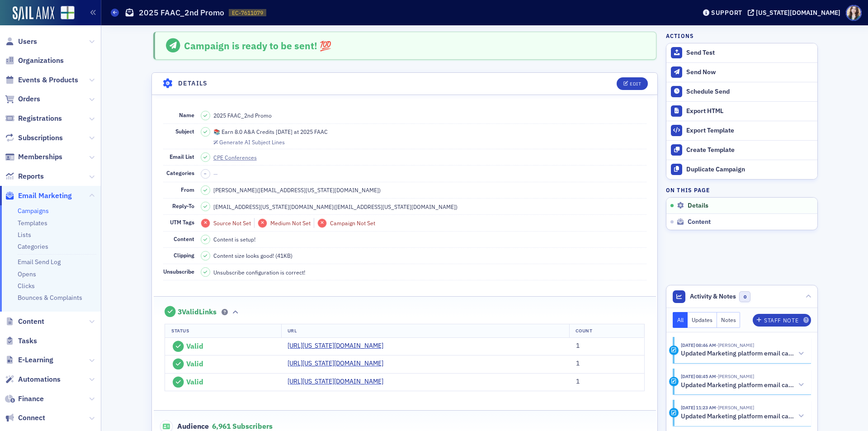 The image size is (868, 431). What do you see at coordinates (33, 246) in the screenshot?
I see `a: Categories` at bounding box center [33, 246].